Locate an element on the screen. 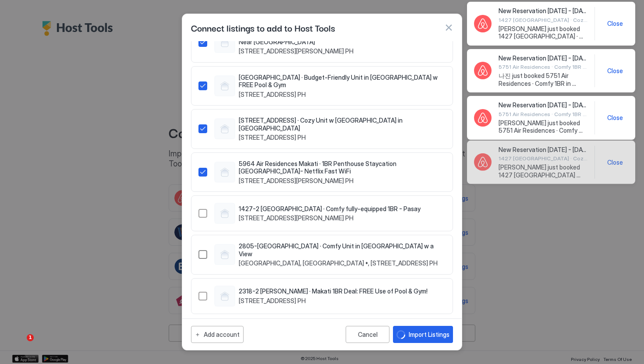 The image size is (644, 364). div: Cancel is located at coordinates (367, 334).